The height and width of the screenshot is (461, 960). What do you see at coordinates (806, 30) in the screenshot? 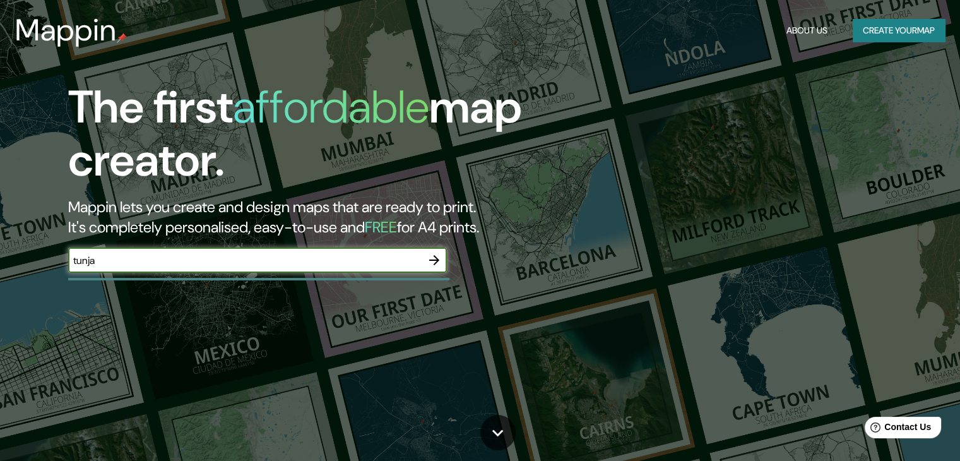
I see `button: About Us` at bounding box center [806, 30].